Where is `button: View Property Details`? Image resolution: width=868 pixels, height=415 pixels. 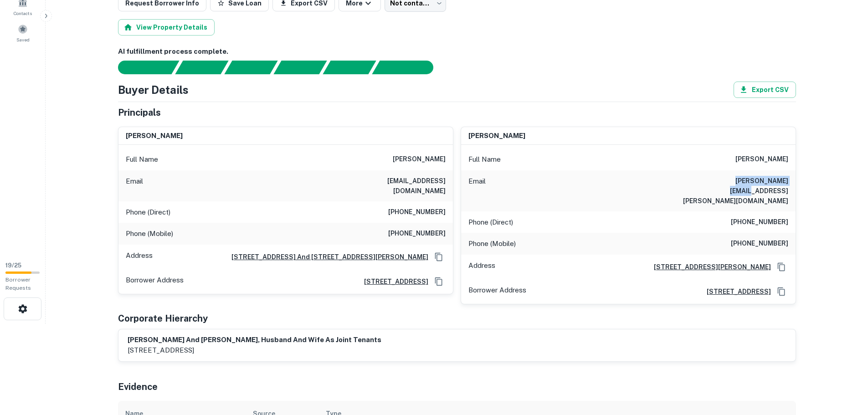
button: View Property Details is located at coordinates (166, 27).